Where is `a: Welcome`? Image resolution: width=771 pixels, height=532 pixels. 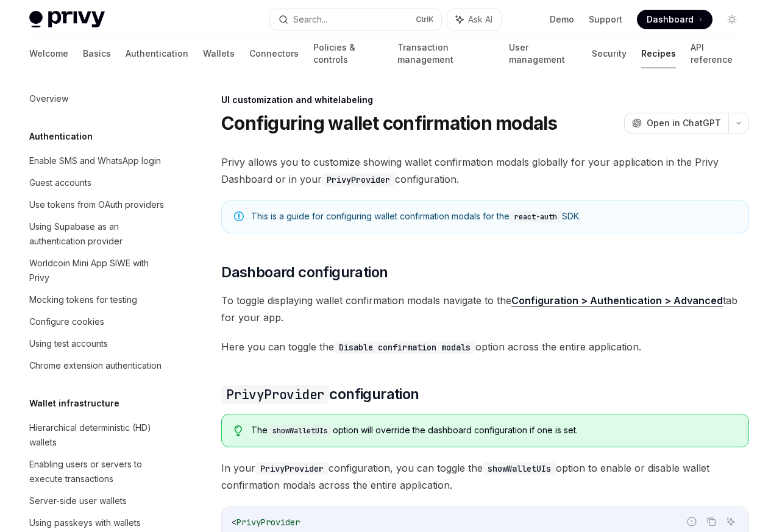
a: Welcome is located at coordinates (49, 54).